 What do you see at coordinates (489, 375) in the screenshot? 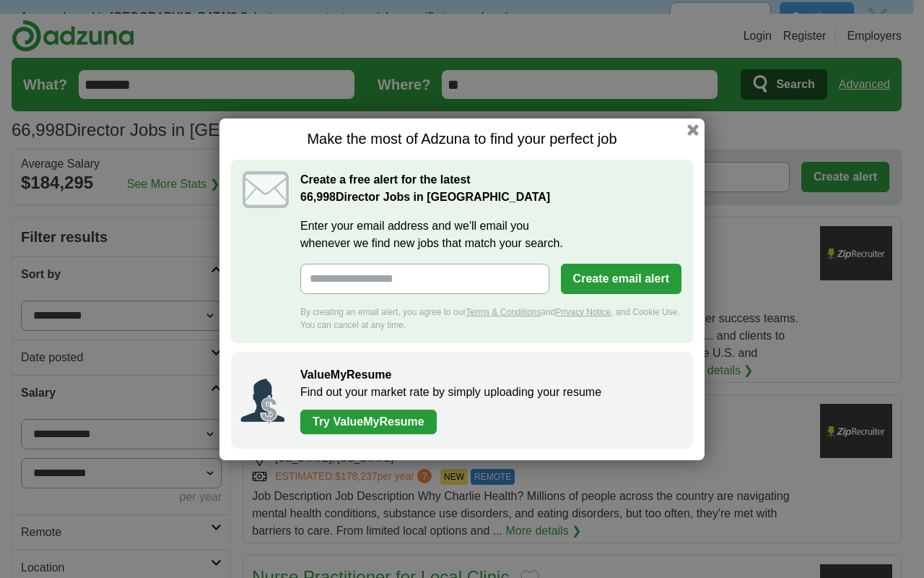
I see `h2: ValueMyResume` at bounding box center [489, 375].